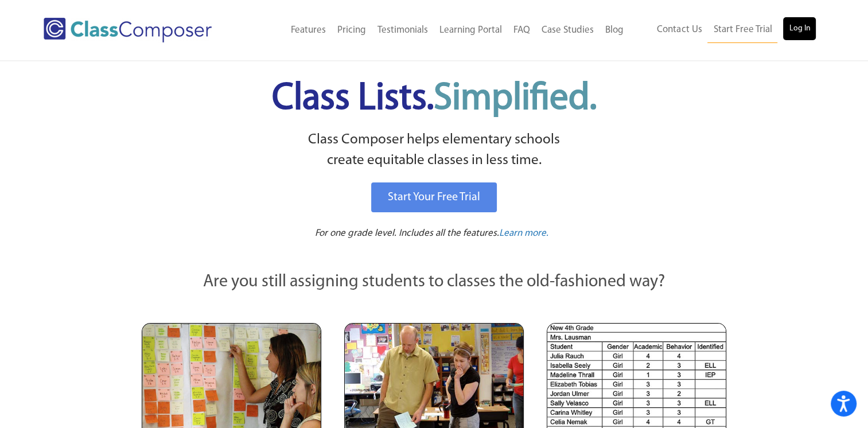 The width and height of the screenshot is (868, 428). Describe the element at coordinates (742, 30) in the screenshot. I see `a: Start Free Trial` at that location.